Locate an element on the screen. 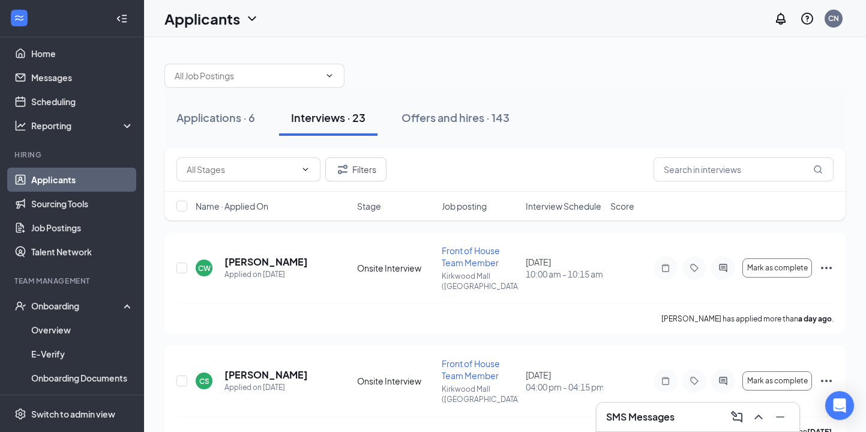  svg: Analysis is located at coordinates (20, 125).